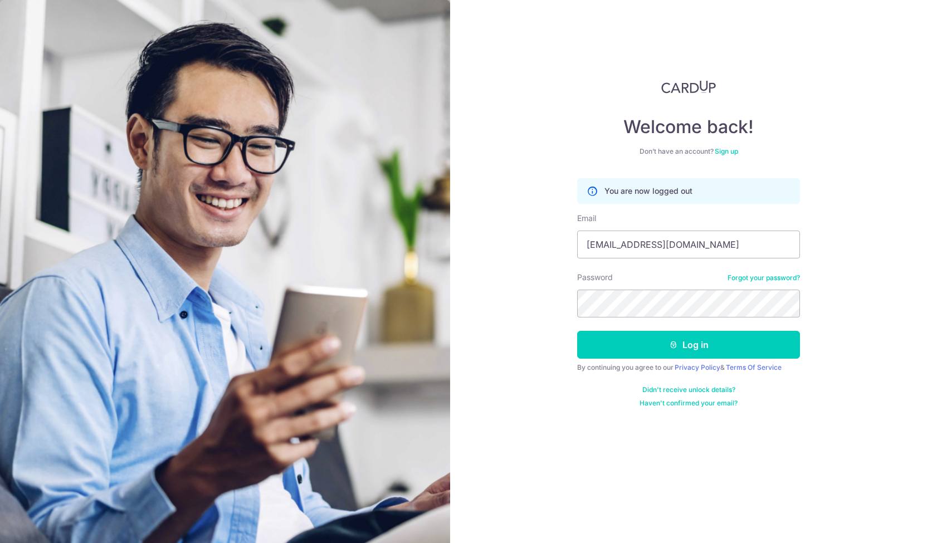 This screenshot has width=927, height=543. What do you see at coordinates (689, 152) in the screenshot?
I see `div: Don’t have an account?` at bounding box center [689, 152].